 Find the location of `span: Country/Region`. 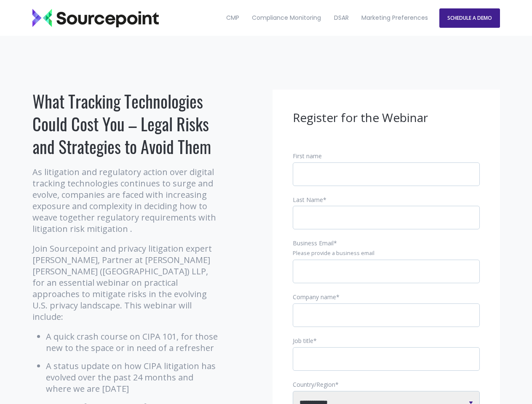

span: Country/Region is located at coordinates (314, 384).